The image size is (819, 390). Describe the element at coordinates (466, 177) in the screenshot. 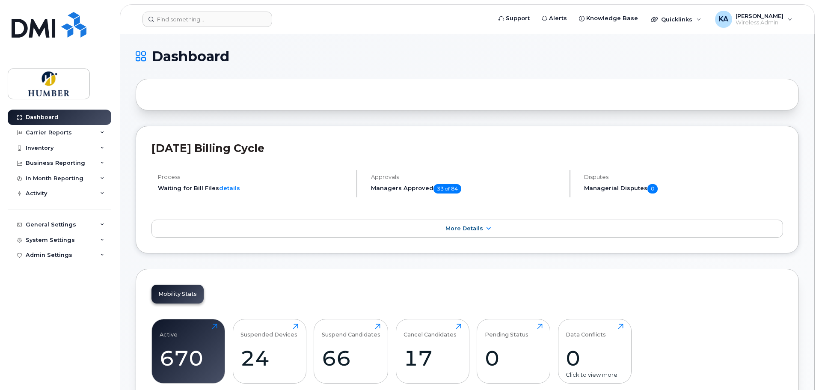

I see `h4: Approvals` at that location.